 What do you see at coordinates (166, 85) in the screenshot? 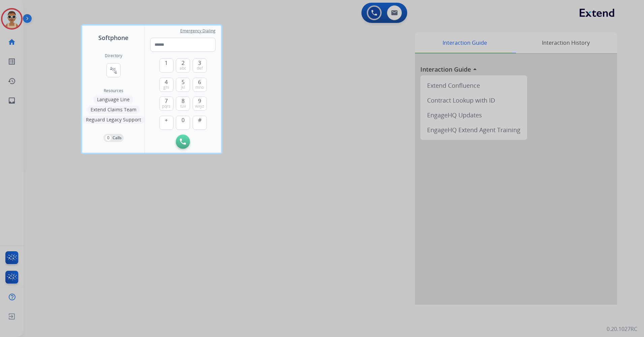
I see `button: 4ghi` at bounding box center [166, 85].